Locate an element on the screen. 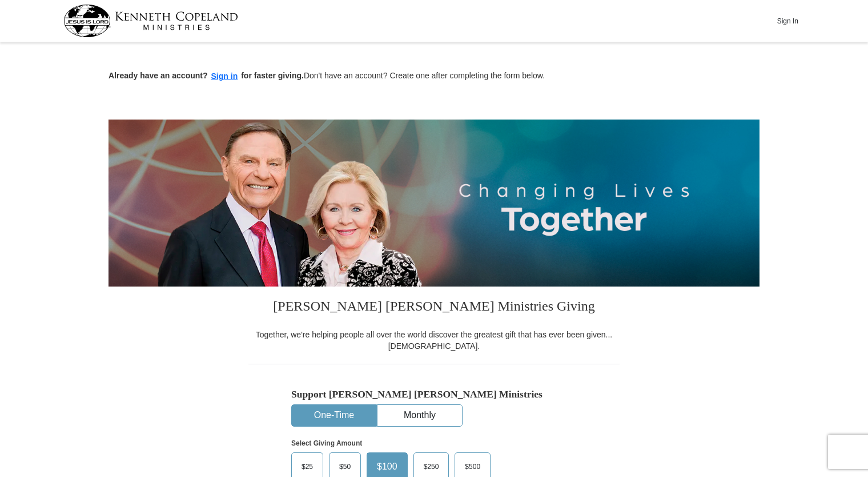  strong: Select Giving Amount is located at coordinates (327, 443).